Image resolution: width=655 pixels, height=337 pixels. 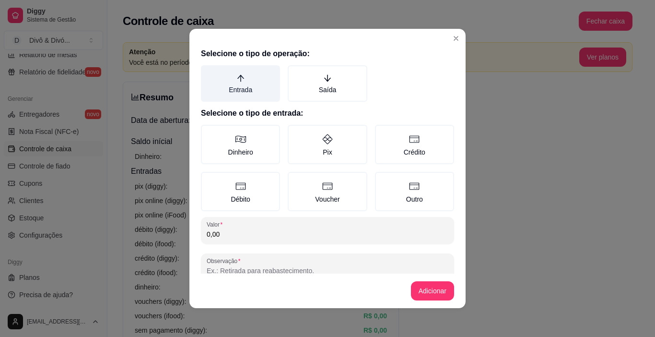 I want to click on label: Pix, so click(x=327, y=144).